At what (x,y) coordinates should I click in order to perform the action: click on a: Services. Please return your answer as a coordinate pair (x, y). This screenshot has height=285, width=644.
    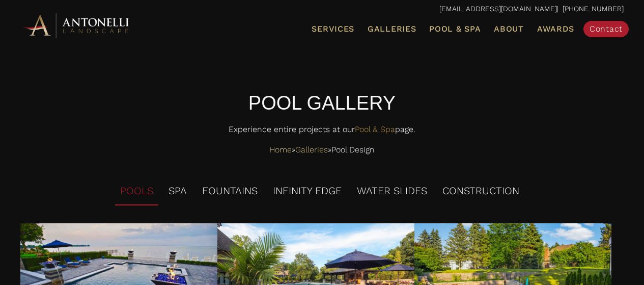
    Looking at the image, I should click on (333, 29).